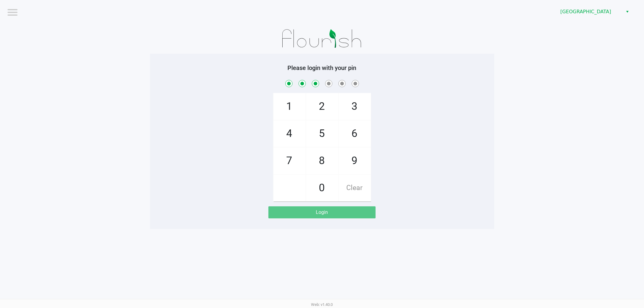 The width and height of the screenshot is (644, 308). Describe the element at coordinates (289, 161) in the screenshot. I see `span: 7` at that location.